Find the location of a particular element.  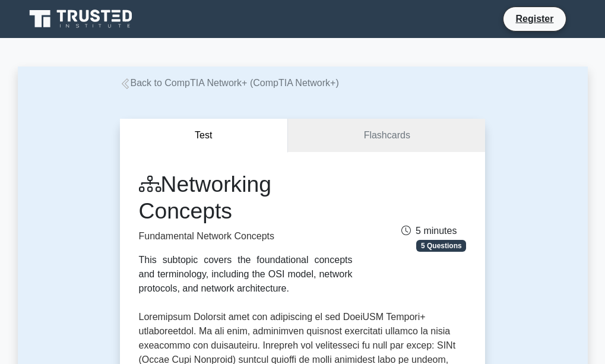

a: Flashcards is located at coordinates (386, 135).